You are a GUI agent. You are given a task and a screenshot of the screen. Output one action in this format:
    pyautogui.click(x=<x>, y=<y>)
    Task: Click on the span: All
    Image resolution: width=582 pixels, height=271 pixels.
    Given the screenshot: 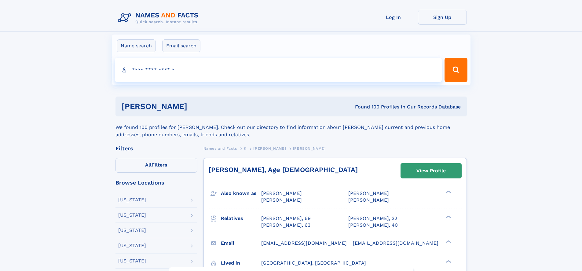 What is the action you would take?
    pyautogui.click(x=148, y=165)
    